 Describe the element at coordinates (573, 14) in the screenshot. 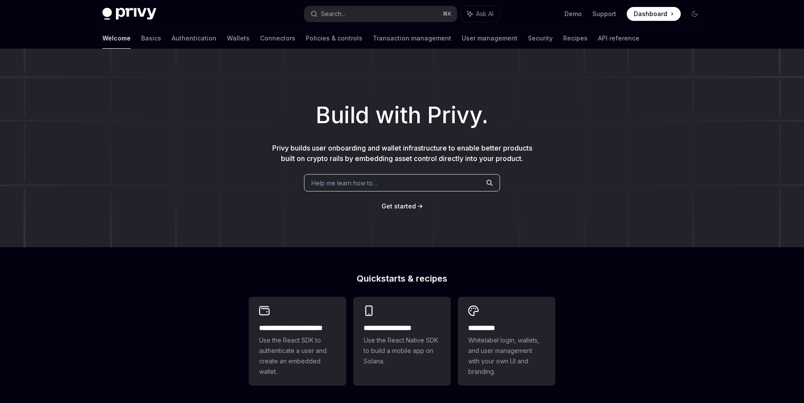

I see `a: Demo` at that location.